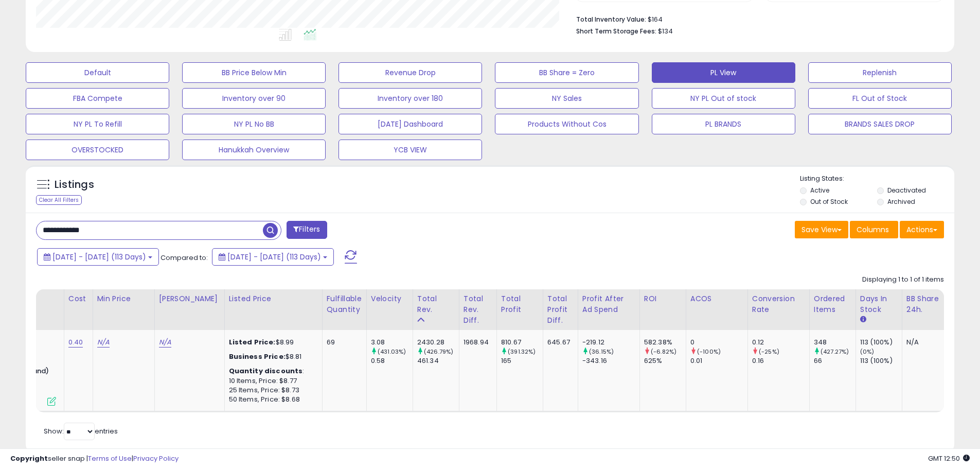 The height and width of the screenshot is (469, 980). Describe the element at coordinates (272, 381) in the screenshot. I see `div: 10 Items, Price: $8.77` at that location.